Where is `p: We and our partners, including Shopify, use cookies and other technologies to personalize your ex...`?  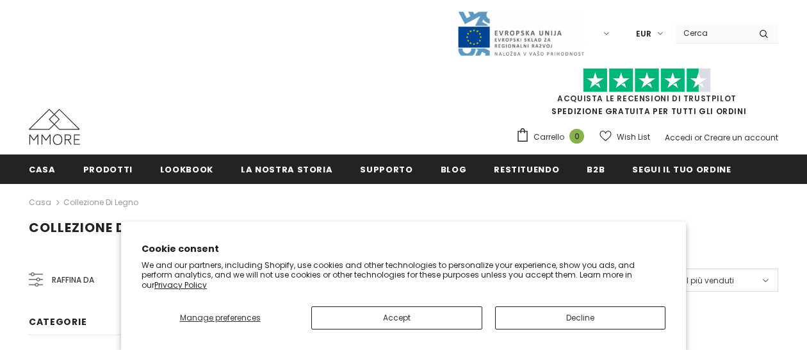
p: We and our partners, including Shopify, use cookies and other technologies to personalize your ex... is located at coordinates (403, 275).